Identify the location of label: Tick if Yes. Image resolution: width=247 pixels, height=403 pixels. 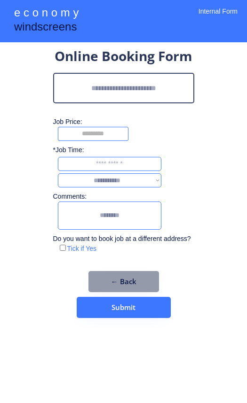
(82, 249).